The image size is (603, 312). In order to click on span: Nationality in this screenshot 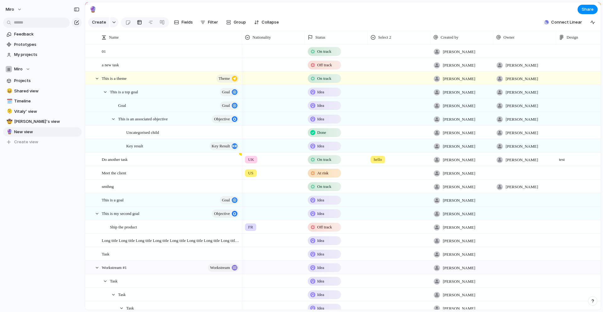, I will do `click(261, 37)`.